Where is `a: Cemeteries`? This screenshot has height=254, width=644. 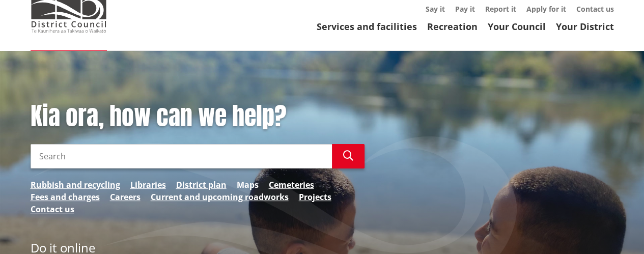 a: Cemeteries is located at coordinates (292, 185).